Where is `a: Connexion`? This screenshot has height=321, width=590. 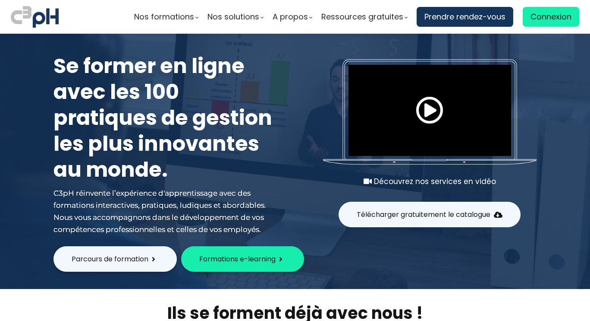
a: Connexion is located at coordinates (551, 17).